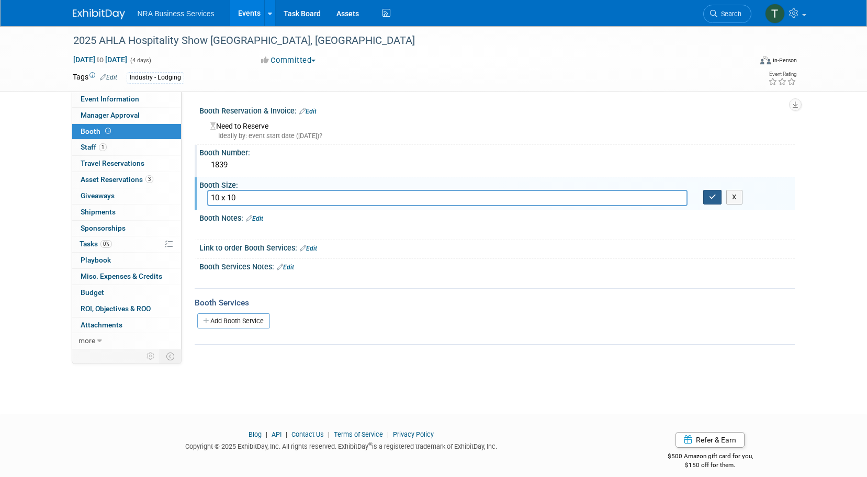 The image size is (867, 477). I want to click on div: Link to order Booth Services:, so click(497, 247).